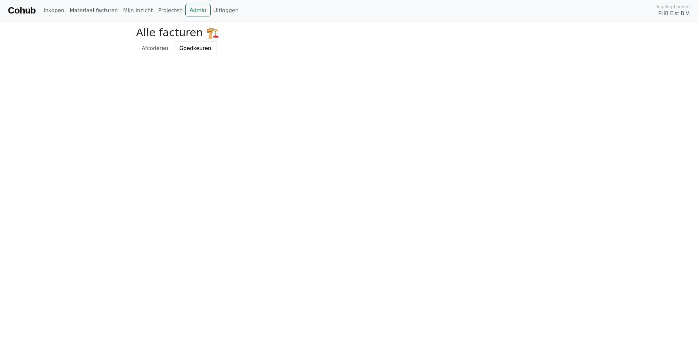 Image resolution: width=698 pixels, height=349 pixels. What do you see at coordinates (195, 48) in the screenshot?
I see `span: Goedkeuren` at bounding box center [195, 48].